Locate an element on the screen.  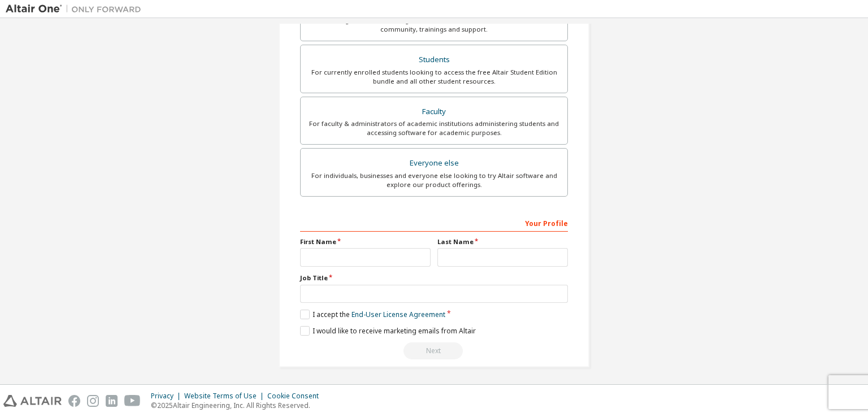
label: Last Name is located at coordinates (502, 242).